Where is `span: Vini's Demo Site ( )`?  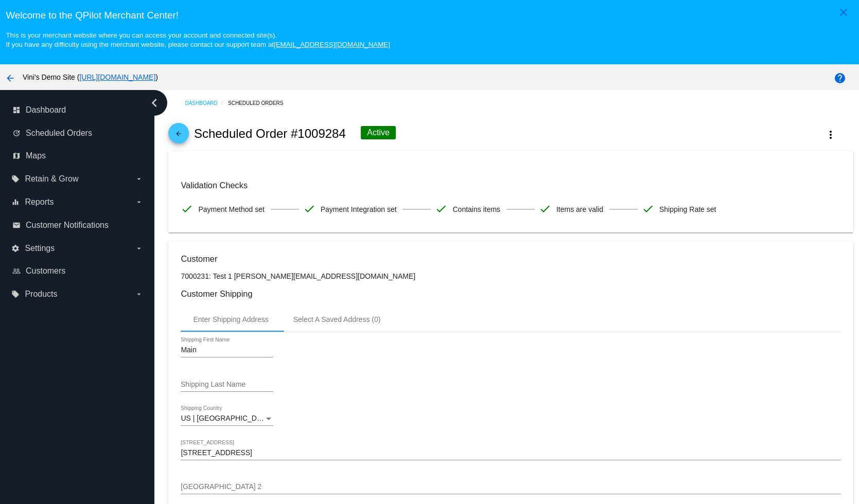 span: Vini's Demo Site ( ) is located at coordinates (90, 77).